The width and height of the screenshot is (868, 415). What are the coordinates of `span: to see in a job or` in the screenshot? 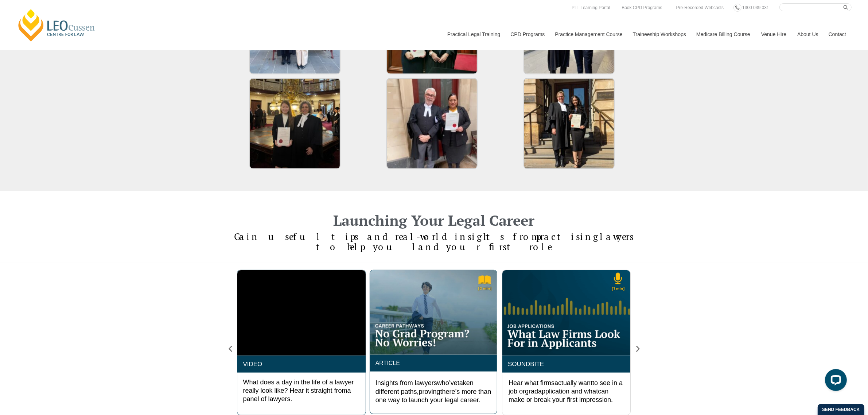 It's located at (566, 387).